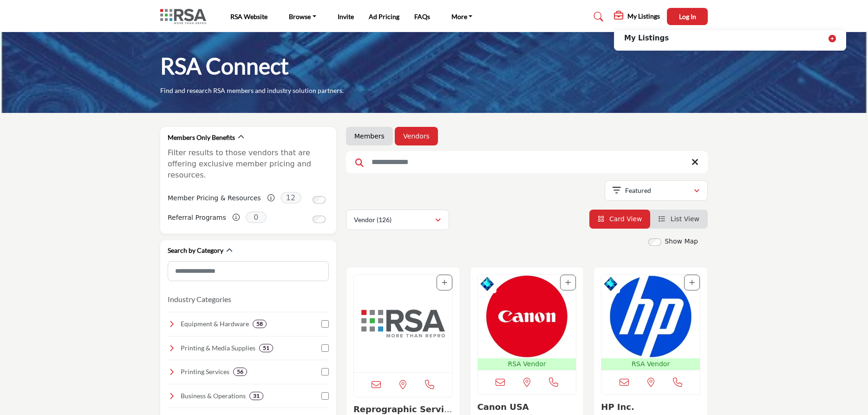  I want to click on input: Search Keyword, so click(527, 162).